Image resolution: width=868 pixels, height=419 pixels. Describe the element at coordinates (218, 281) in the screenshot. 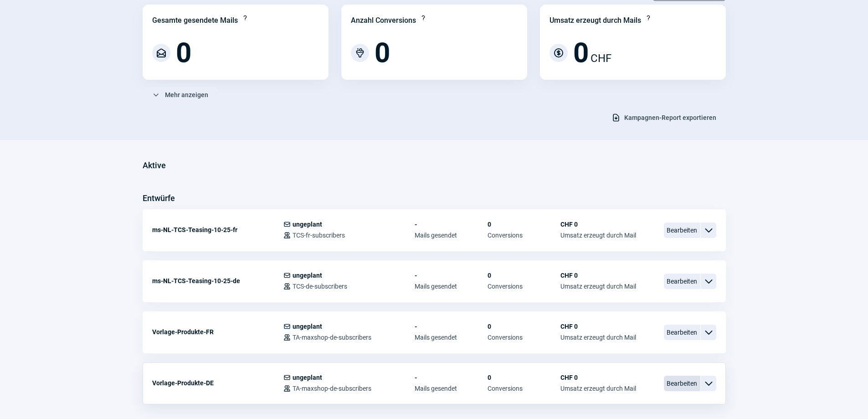

I see `div: ms-NL-TCS-Teasing-10-25-de` at that location.